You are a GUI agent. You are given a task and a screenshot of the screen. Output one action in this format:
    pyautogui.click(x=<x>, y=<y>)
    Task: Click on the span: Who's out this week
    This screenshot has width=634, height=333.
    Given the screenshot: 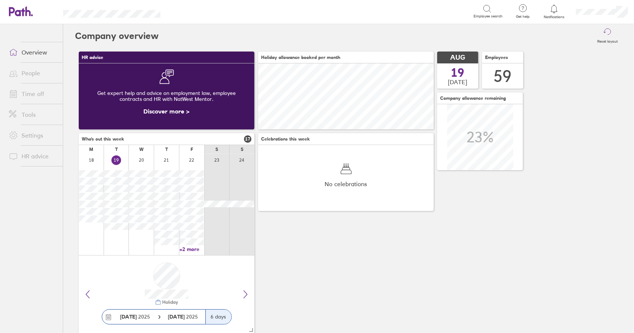 What is the action you would take?
    pyautogui.click(x=103, y=139)
    